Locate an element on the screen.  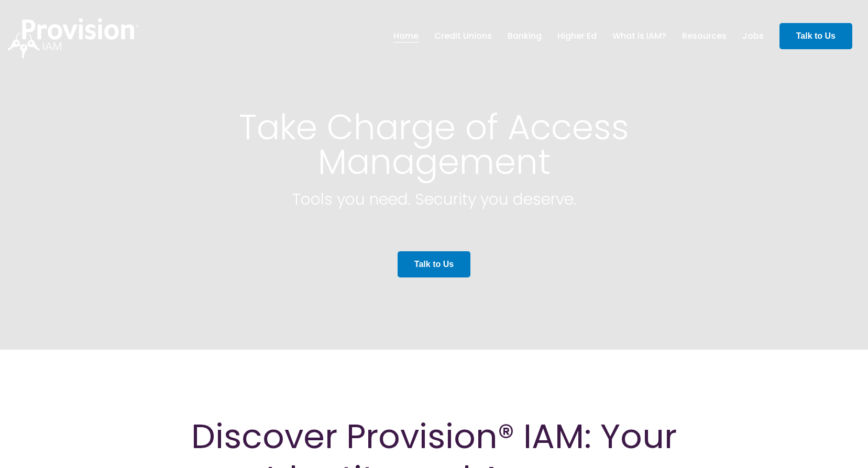
a: Banking is located at coordinates (525, 36).